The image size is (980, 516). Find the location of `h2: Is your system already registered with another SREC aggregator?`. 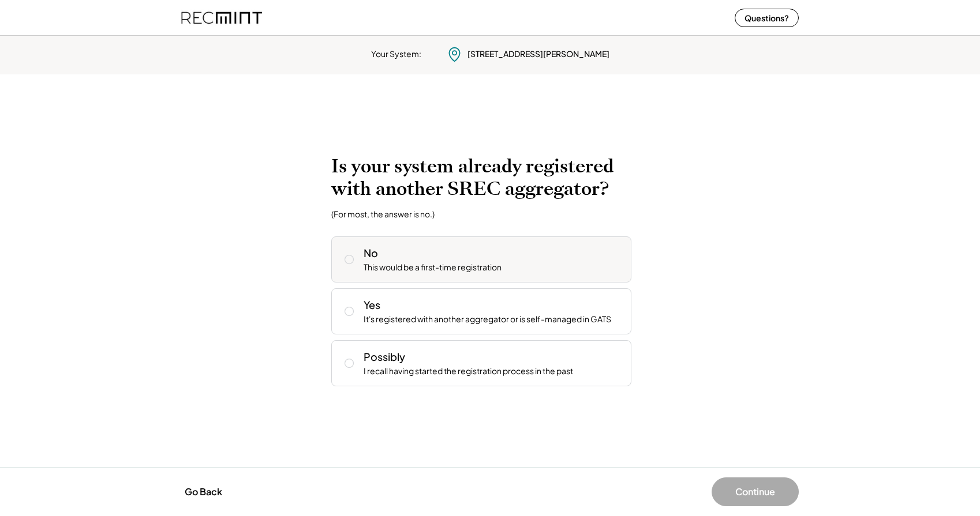

h2: Is your system already registered with another SREC aggregator? is located at coordinates (490, 177).